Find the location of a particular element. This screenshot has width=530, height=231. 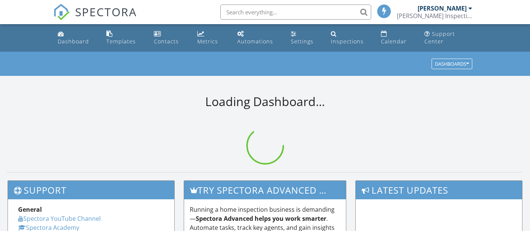

a: Automations (Basic) is located at coordinates (258, 38).